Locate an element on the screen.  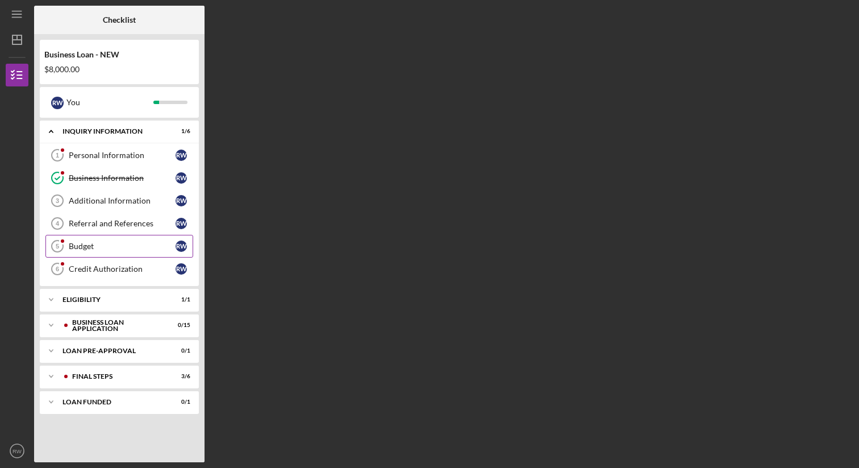
div: 1 / 6 is located at coordinates (180, 131).